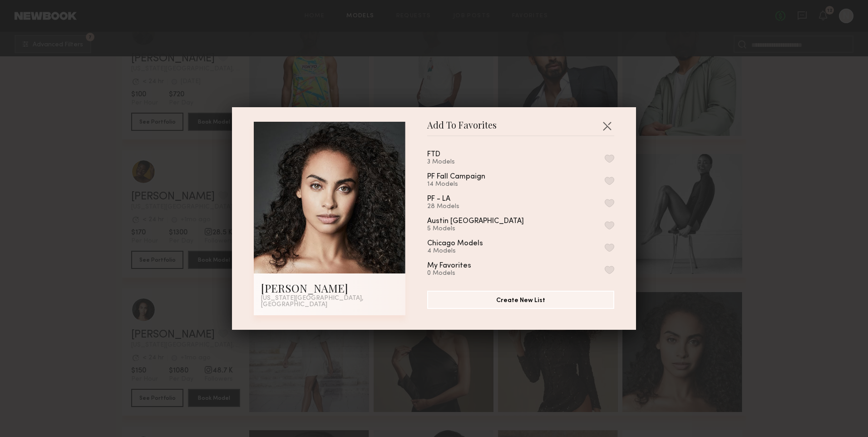  I want to click on div: Chicago Models, so click(455, 244).